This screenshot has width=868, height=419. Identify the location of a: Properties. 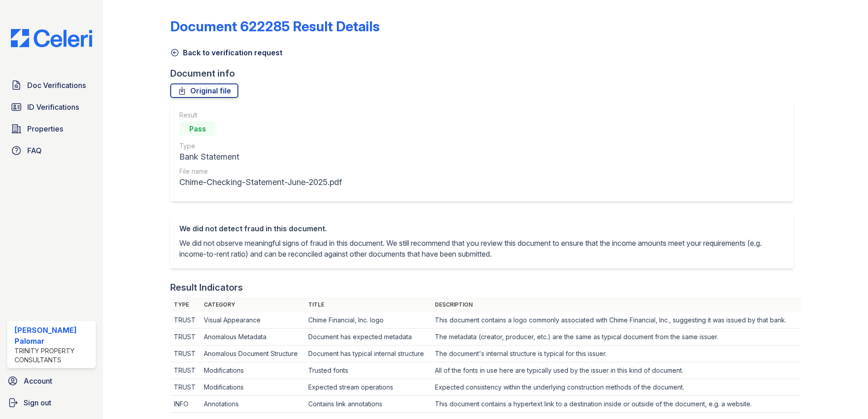
(51, 129).